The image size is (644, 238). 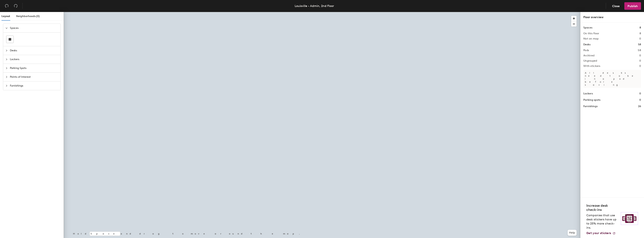 What do you see at coordinates (34, 86) in the screenshot?
I see `span: Furnishings` at bounding box center [34, 86].